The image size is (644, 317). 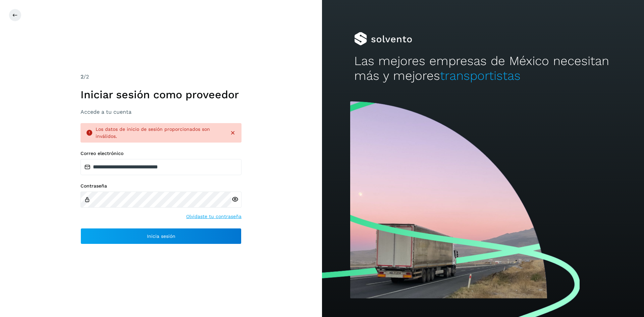 I want to click on span: transportistas, so click(x=480, y=76).